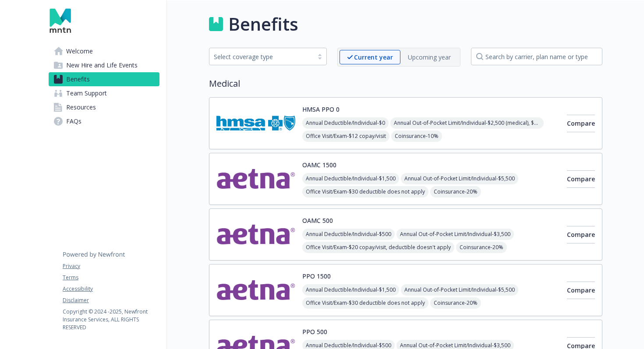 Image resolution: width=644 pixels, height=349 pixels. Describe the element at coordinates (104, 121) in the screenshot. I see `a: FAQs` at that location.